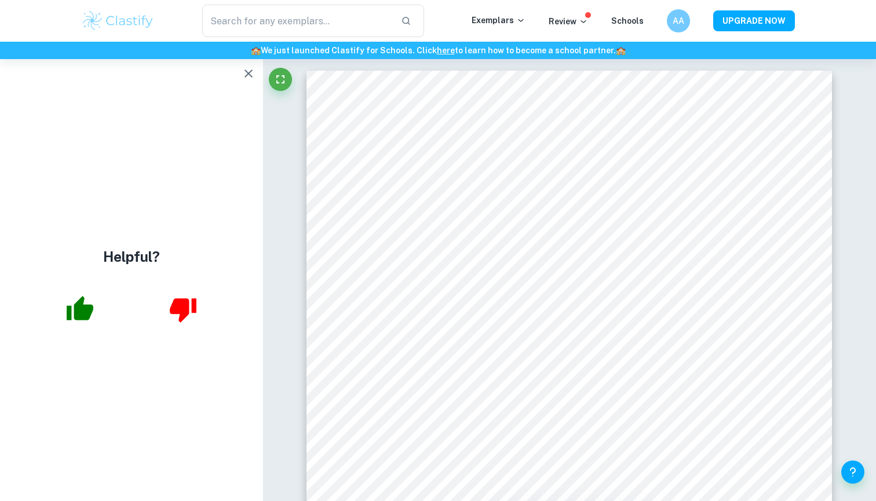 Image resolution: width=876 pixels, height=501 pixels. Describe the element at coordinates (568, 21) in the screenshot. I see `p: Review` at that location.